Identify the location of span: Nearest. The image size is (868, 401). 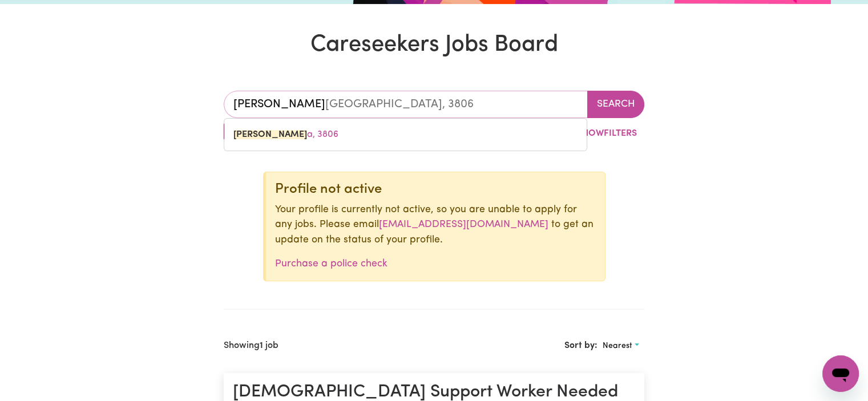
(618, 346).